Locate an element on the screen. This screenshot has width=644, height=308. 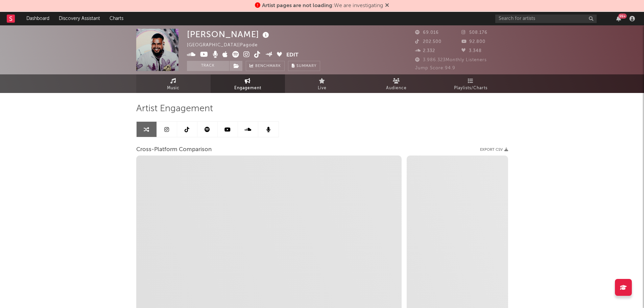
input: Search for artists is located at coordinates (546, 19).